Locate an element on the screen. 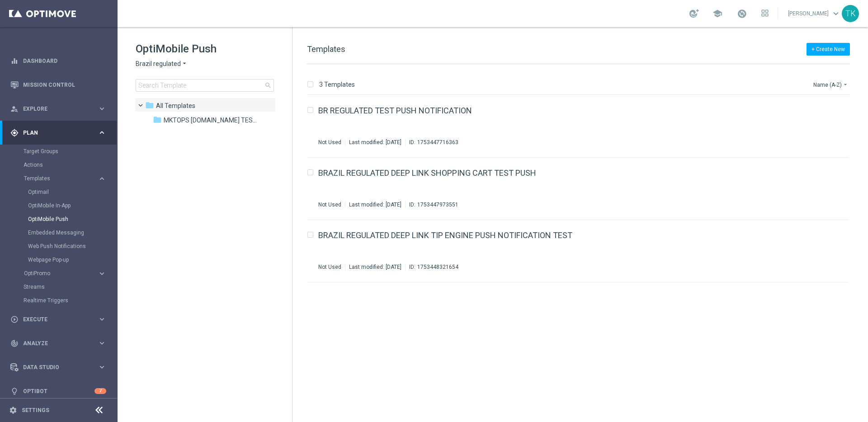  div: Optimail is located at coordinates (72, 192).